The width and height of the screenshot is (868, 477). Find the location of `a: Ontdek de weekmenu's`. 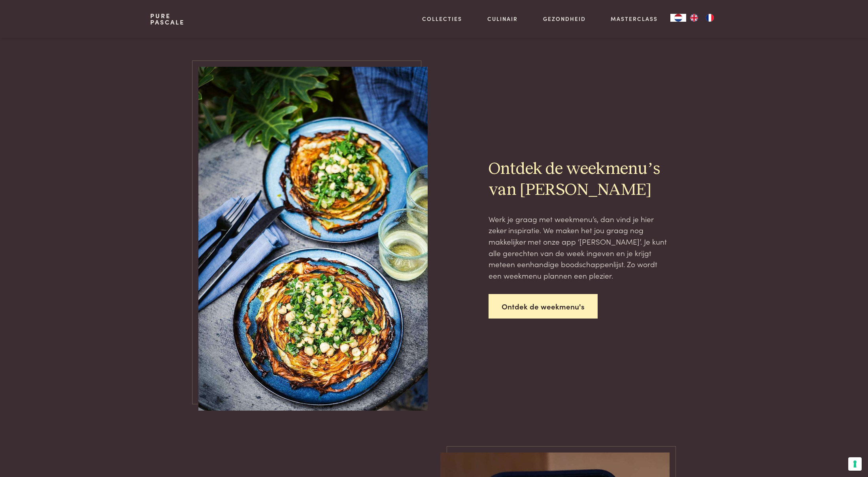

a: Ontdek de weekmenu's is located at coordinates (543, 307).